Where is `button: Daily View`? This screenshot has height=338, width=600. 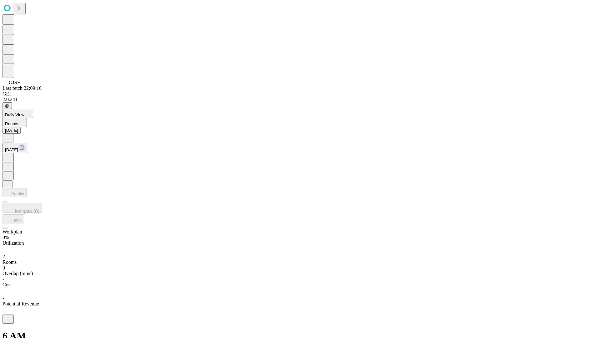 button: Daily View is located at coordinates (18, 113).